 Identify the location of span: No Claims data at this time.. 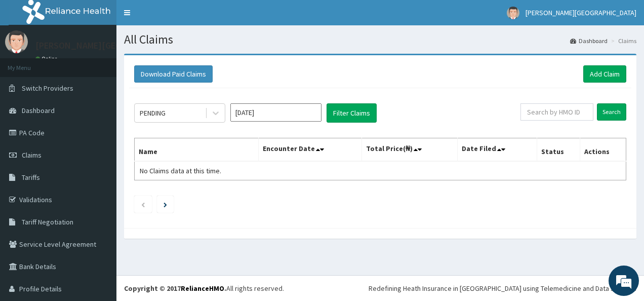
(180, 170).